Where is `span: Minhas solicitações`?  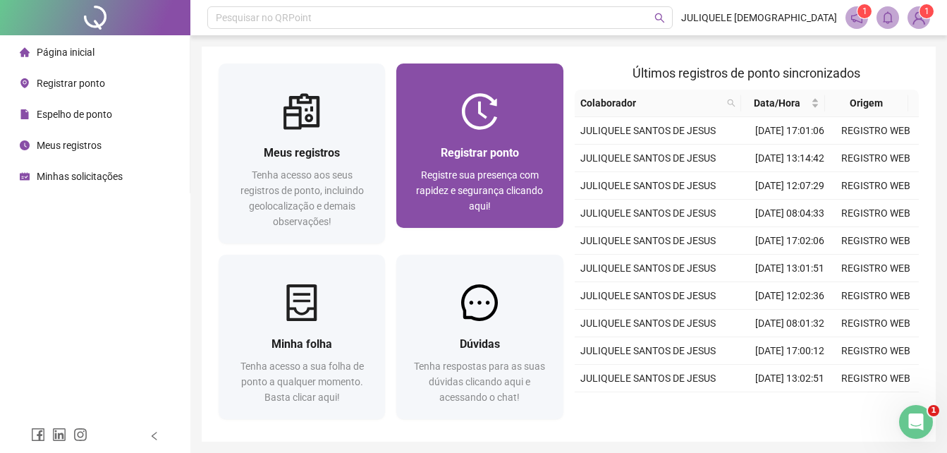 span: Minhas solicitações is located at coordinates (80, 176).